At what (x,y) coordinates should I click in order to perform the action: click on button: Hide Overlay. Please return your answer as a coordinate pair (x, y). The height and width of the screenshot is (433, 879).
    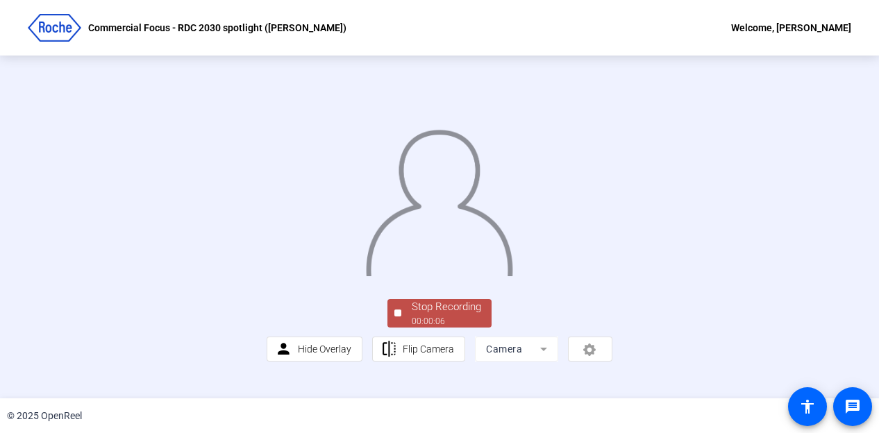
    Looking at the image, I should click on (314, 349).